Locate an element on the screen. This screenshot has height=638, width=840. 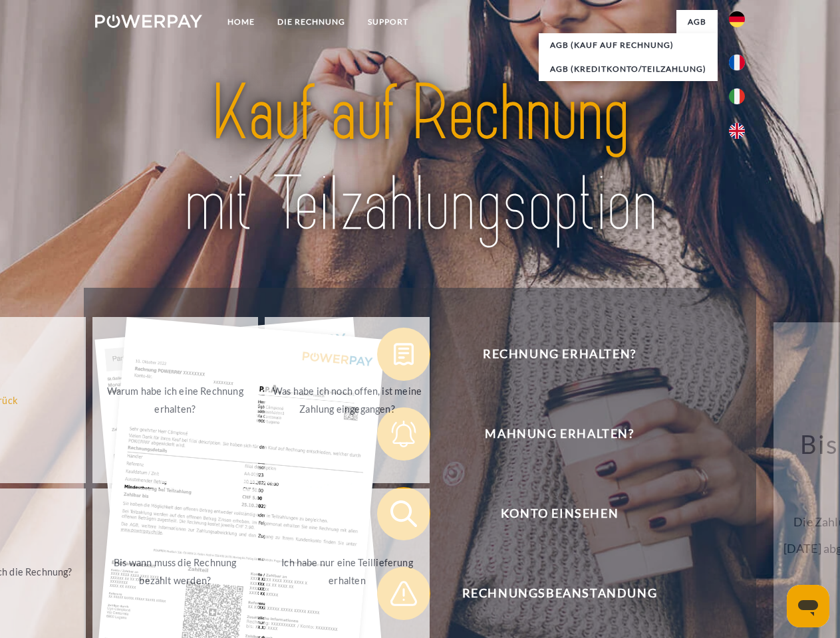
button: Konto einsehen is located at coordinates (550, 514).